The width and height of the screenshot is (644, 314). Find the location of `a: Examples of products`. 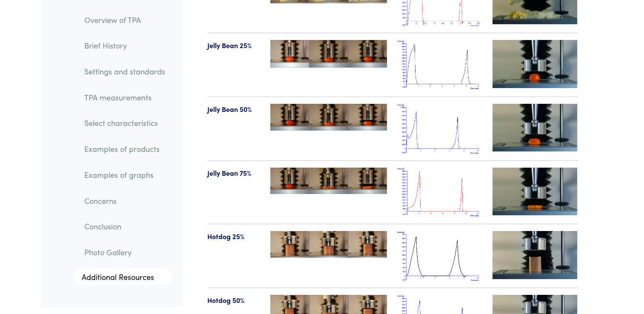

a: Examples of products is located at coordinates (125, 150).